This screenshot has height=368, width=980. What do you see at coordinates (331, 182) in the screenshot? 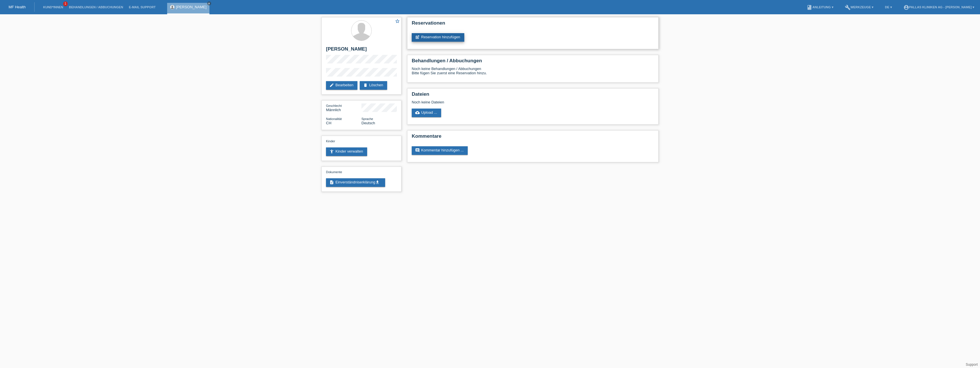
I see `i: description` at bounding box center [331, 182].